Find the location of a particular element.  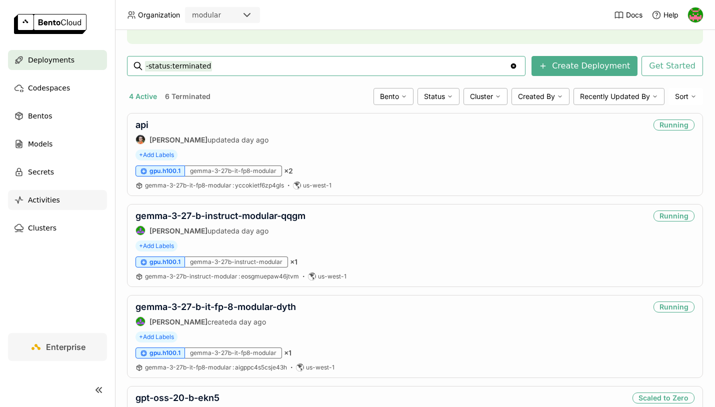

a: Clusters is located at coordinates (58, 228).